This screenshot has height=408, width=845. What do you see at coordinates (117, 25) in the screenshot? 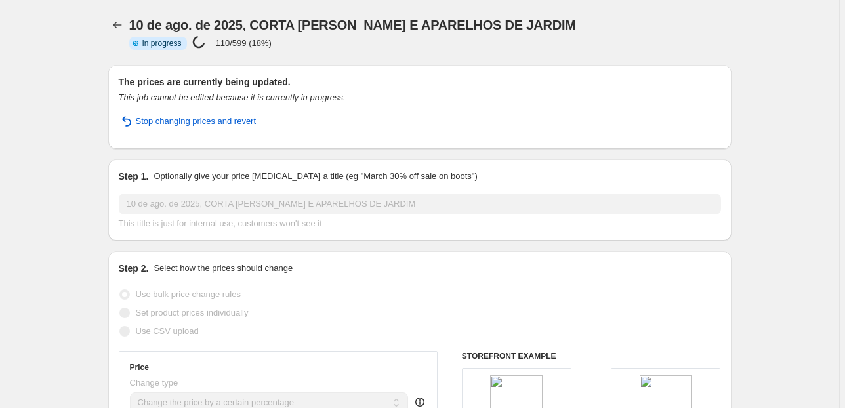
I see `button: Price change jobs` at bounding box center [117, 25].